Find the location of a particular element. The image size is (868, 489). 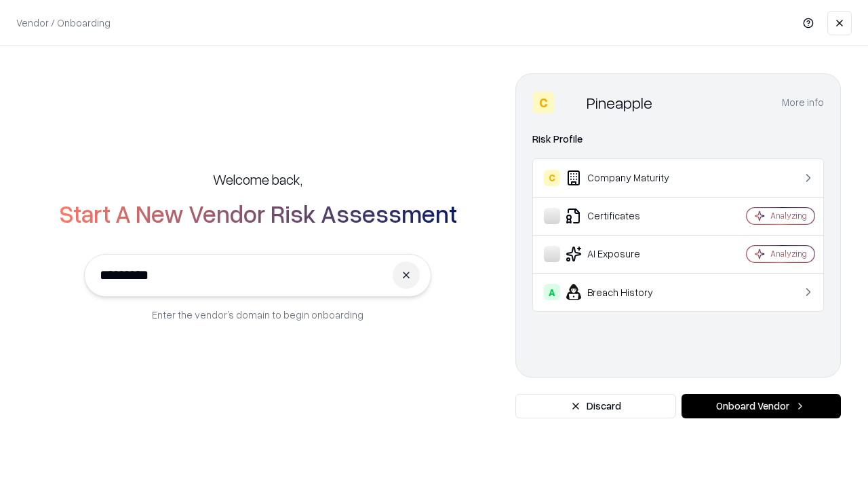

div: Breach History is located at coordinates (625, 292).